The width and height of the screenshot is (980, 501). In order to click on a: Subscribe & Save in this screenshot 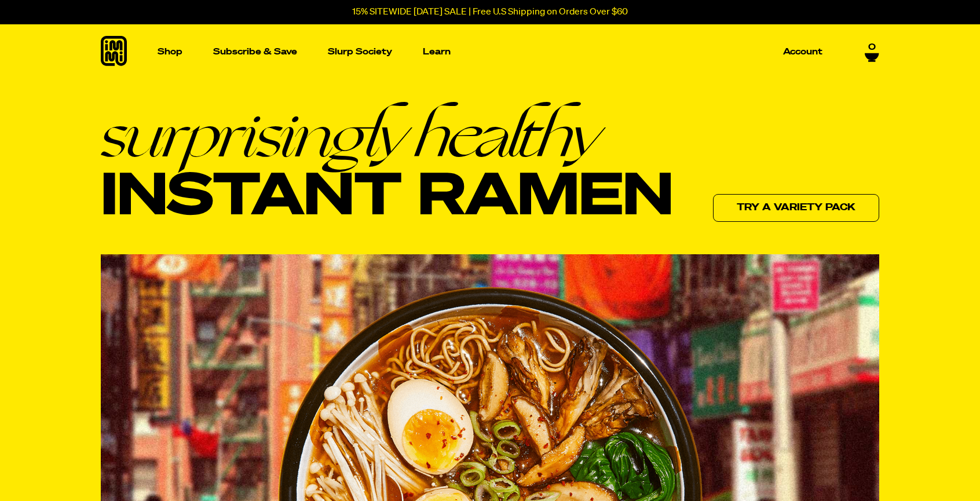, I will do `click(255, 52)`.